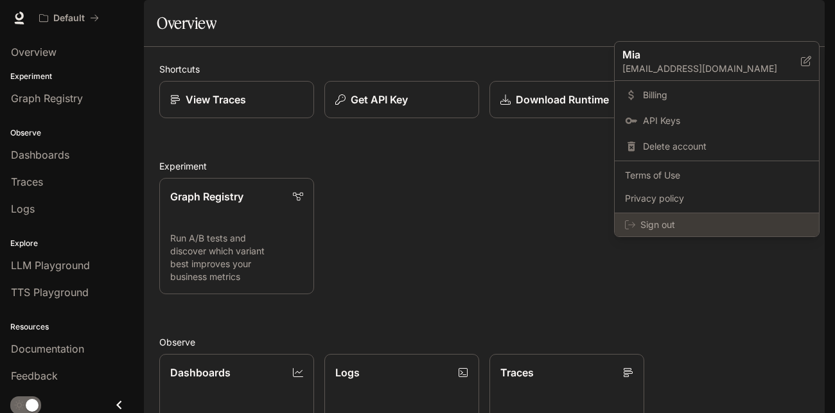 This screenshot has width=835, height=413. What do you see at coordinates (701, 55) in the screenshot?
I see `p: Mia` at bounding box center [701, 55].